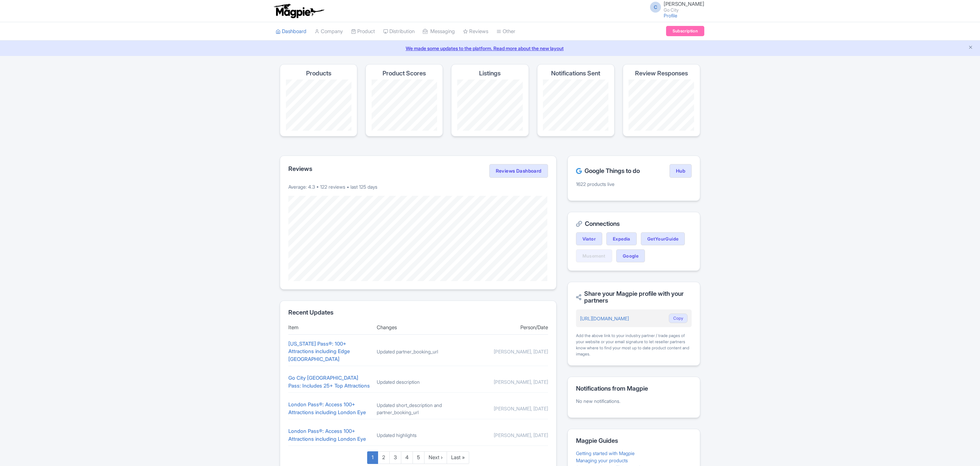 The image size is (980, 466). I want to click on a: Other, so click(505, 31).